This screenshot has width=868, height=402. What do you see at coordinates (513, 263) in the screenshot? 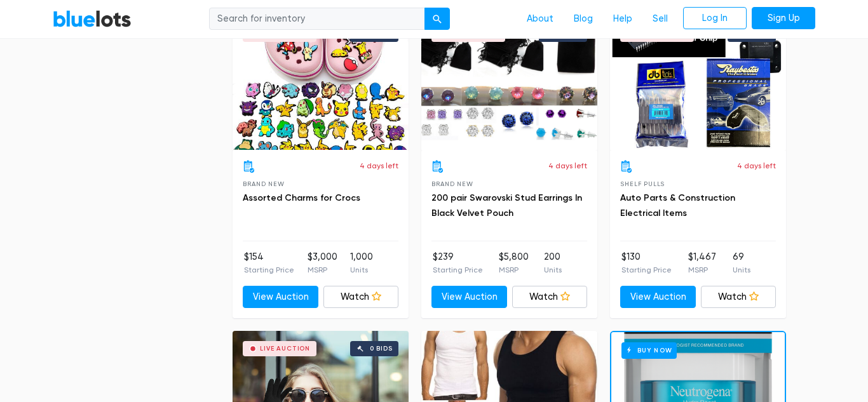
I see `li: $5,800` at bounding box center [513, 263].